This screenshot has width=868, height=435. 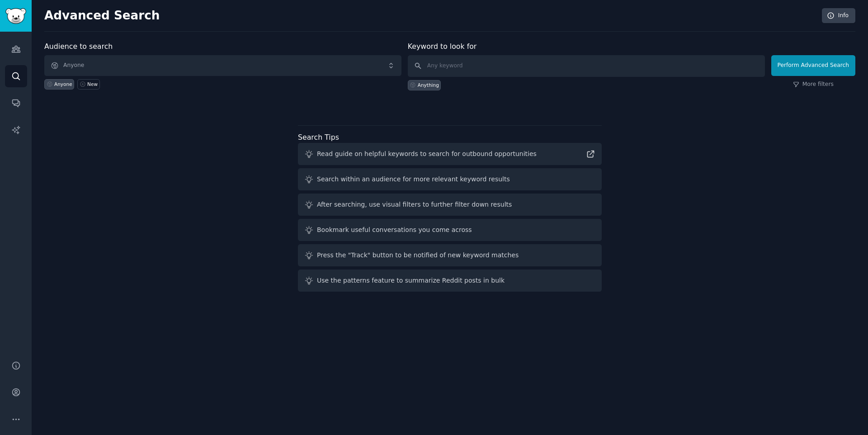 I want to click on img: GummySearch logo, so click(x=16, y=16).